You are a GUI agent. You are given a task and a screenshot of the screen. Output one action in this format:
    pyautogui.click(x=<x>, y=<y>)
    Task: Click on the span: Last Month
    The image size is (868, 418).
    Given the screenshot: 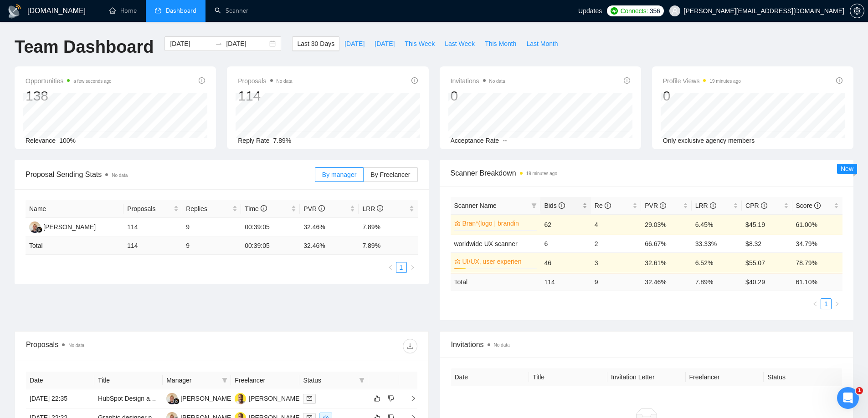 What is the action you would take?
    pyautogui.click(x=542, y=44)
    